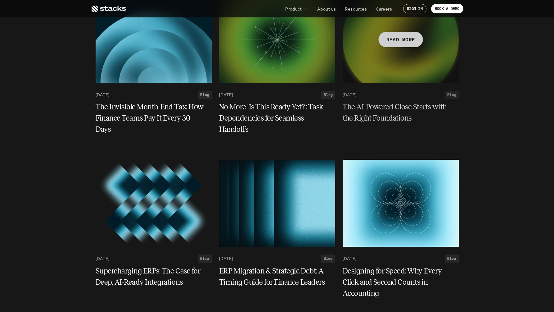 The width and height of the screenshot is (554, 312). What do you see at coordinates (448, 9) in the screenshot?
I see `a: BOOK A DEMO` at bounding box center [448, 9].